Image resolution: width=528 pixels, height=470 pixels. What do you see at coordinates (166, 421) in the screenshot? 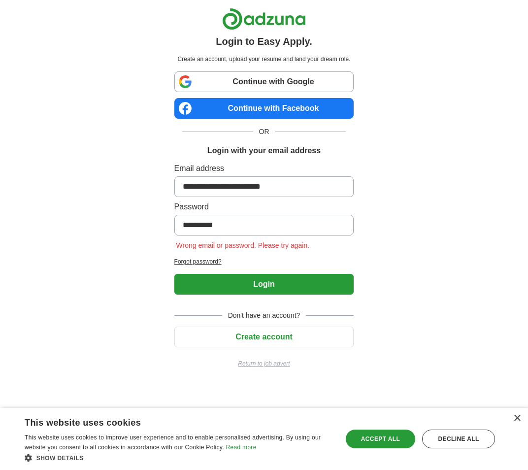
I see `div: This website uses cookies` at bounding box center [166, 421].